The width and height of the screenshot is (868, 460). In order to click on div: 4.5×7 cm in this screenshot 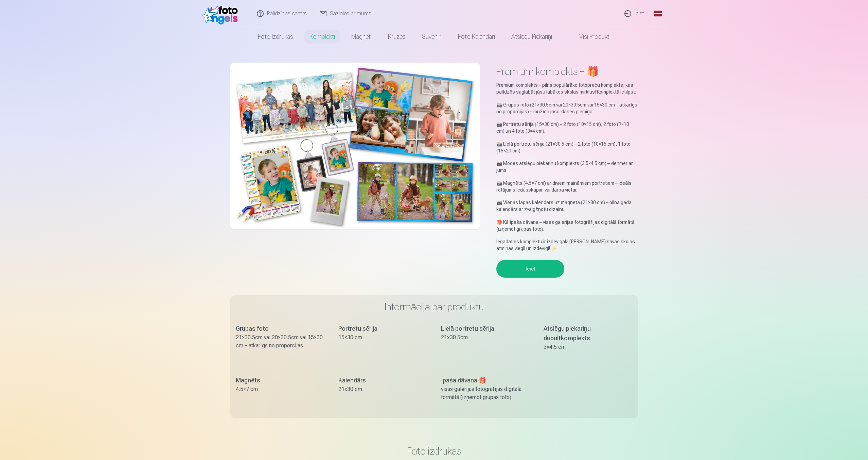, I will do `click(281, 389)`.